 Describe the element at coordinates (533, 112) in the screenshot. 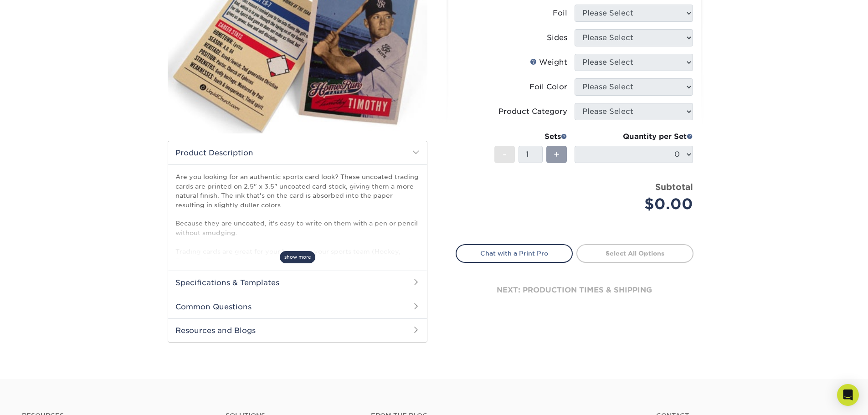

I see `div: Product Category` at that location.